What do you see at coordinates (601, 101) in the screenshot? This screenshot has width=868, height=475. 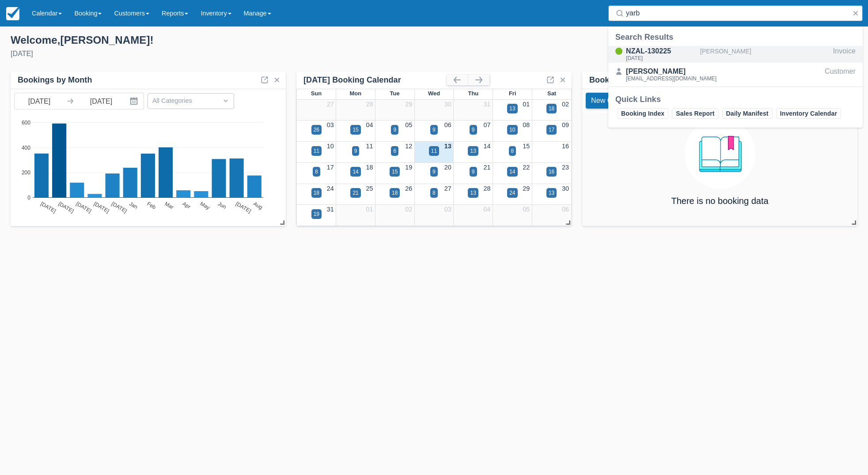 I see `button: New 0` at bounding box center [601, 101].